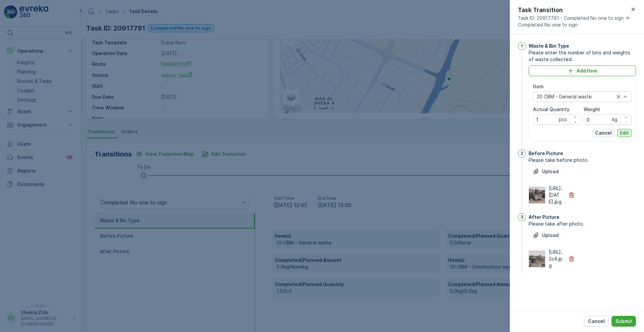 This screenshot has width=644, height=332. I want to click on p: Add Item, so click(587, 71).